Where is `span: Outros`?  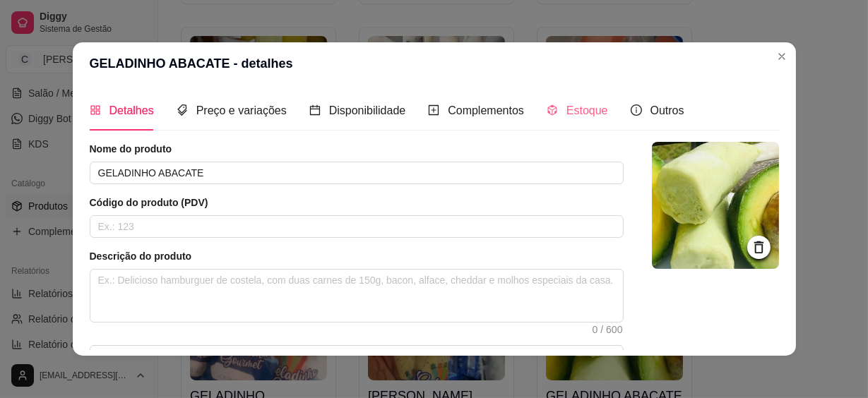 span: Outros is located at coordinates (668, 110).